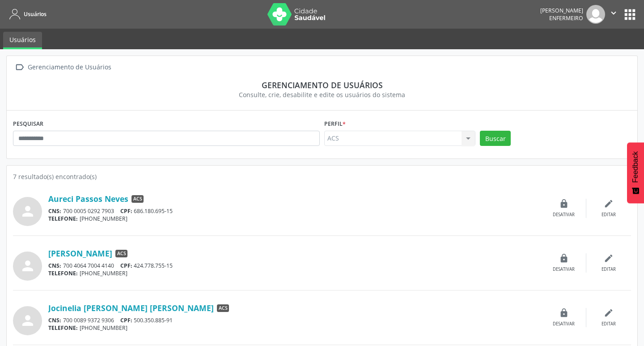  What do you see at coordinates (322, 176) in the screenshot?
I see `div: 7 resultado(s) encontrado(s)` at bounding box center [322, 176].